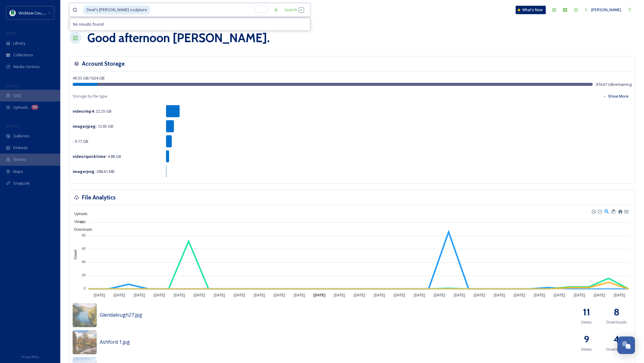  What do you see at coordinates (626, 211) in the screenshot?
I see `div: Menu` at bounding box center [626, 211].